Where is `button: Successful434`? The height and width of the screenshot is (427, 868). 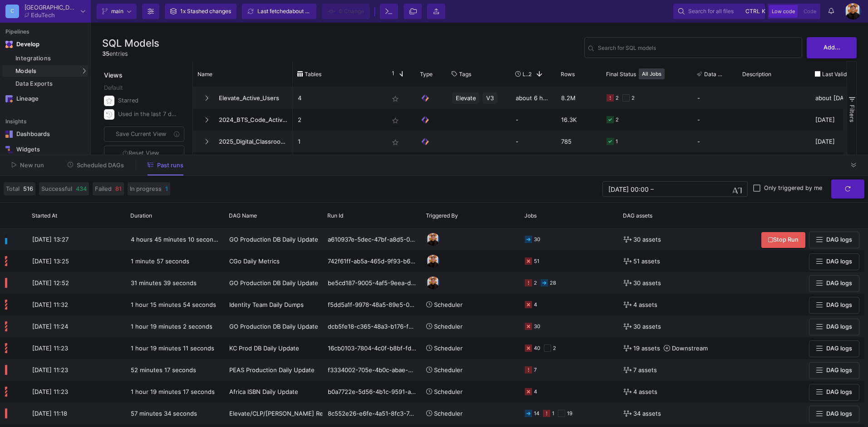 button: Successful434 is located at coordinates (64, 188).